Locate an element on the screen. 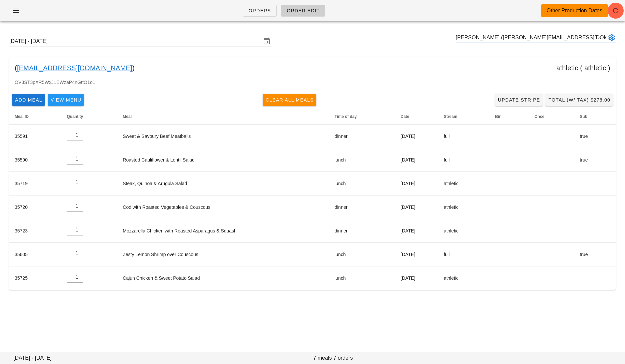  td: Cajun Chicken & Sweet Potato Salad is located at coordinates (223, 278).